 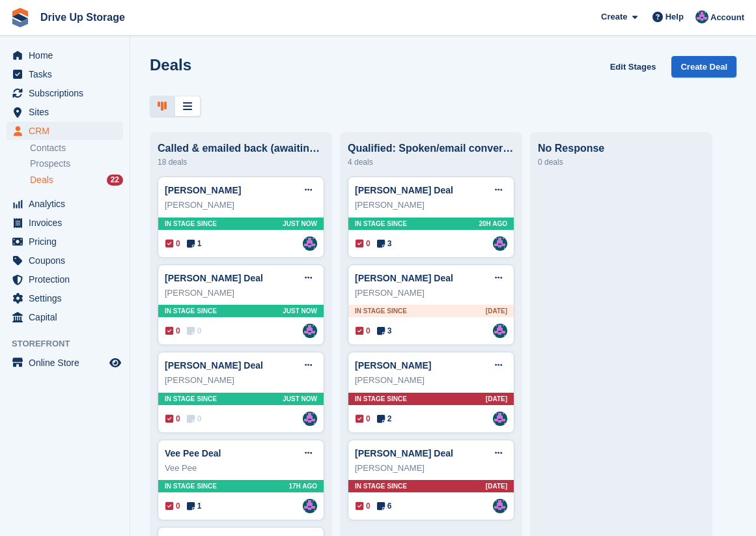 What do you see at coordinates (83, 17) in the screenshot?
I see `a: Drive Up Storage` at bounding box center [83, 17].